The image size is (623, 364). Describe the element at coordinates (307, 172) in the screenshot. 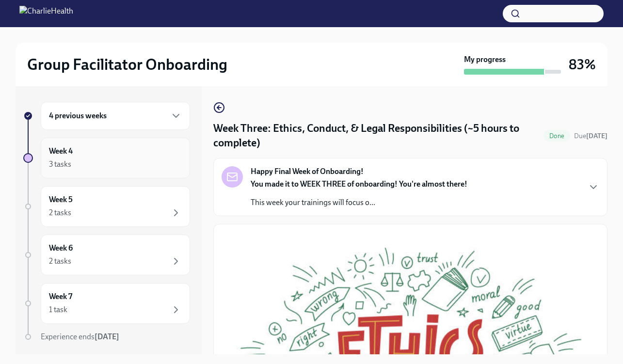

I see `strong: Happy Final Week of Onboarding!` at that location.